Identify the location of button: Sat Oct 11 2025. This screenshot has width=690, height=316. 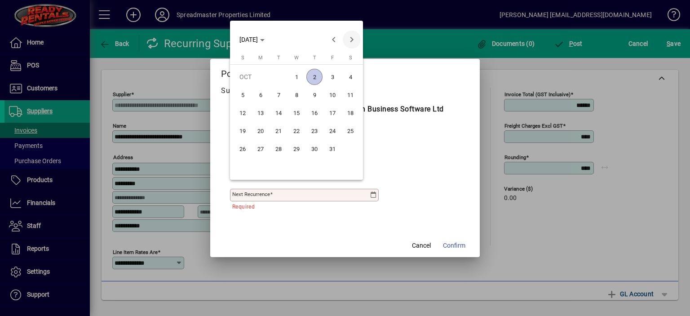
(351, 95).